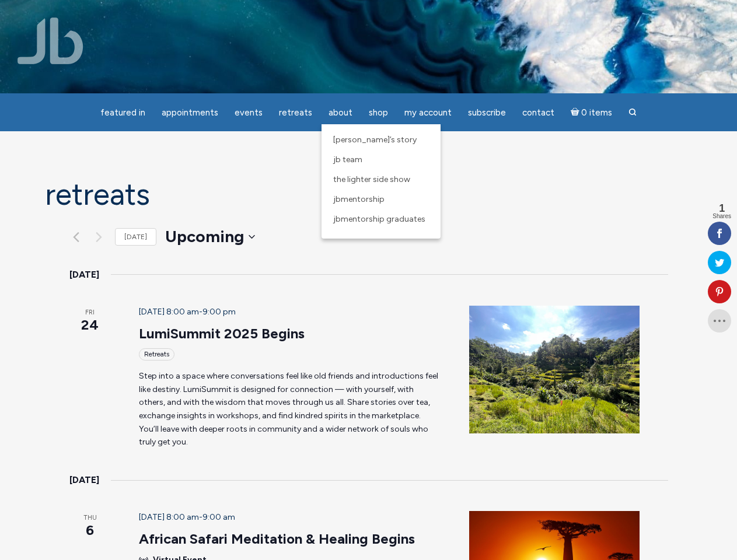 The height and width of the screenshot is (560, 737). I want to click on span: Events, so click(249, 113).